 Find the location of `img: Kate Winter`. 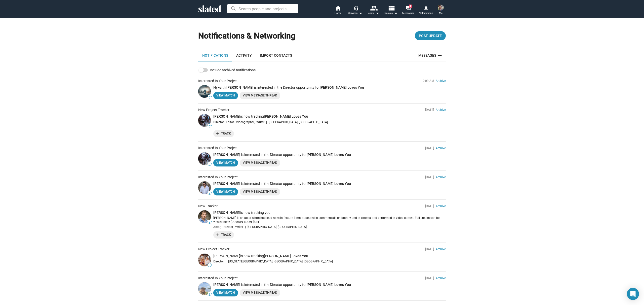

img: Kate Winter is located at coordinates (204, 260).